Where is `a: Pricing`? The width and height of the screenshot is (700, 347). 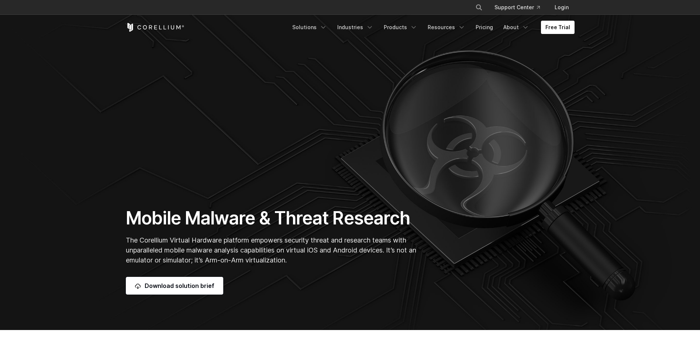 a: Pricing is located at coordinates (484, 27).